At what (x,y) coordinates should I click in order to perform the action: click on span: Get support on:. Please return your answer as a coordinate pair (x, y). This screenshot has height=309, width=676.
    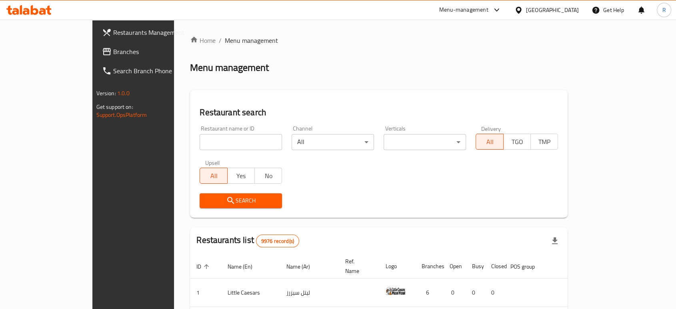
    Looking at the image, I should click on (115, 107).